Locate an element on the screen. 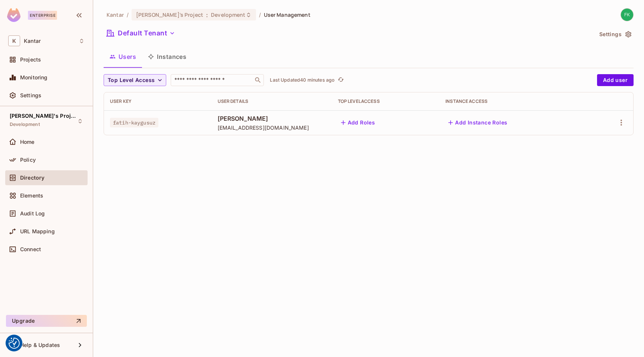  button: Settings is located at coordinates (615, 34).